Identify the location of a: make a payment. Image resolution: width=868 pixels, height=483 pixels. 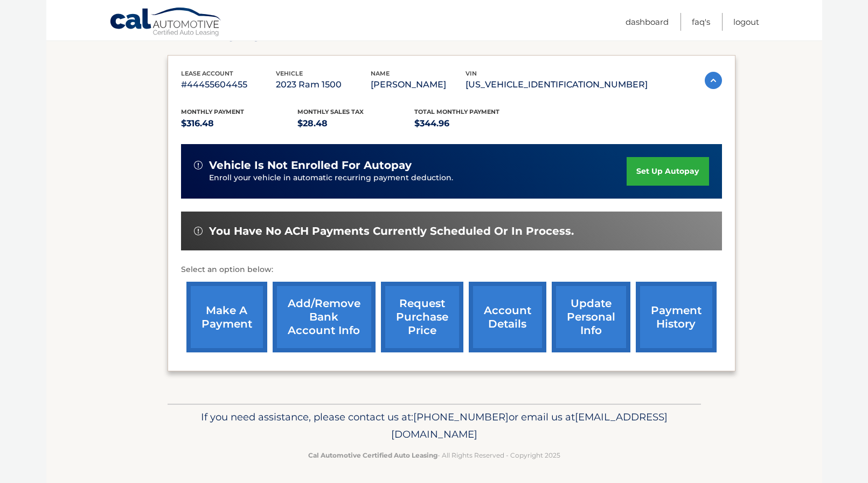
(227, 317).